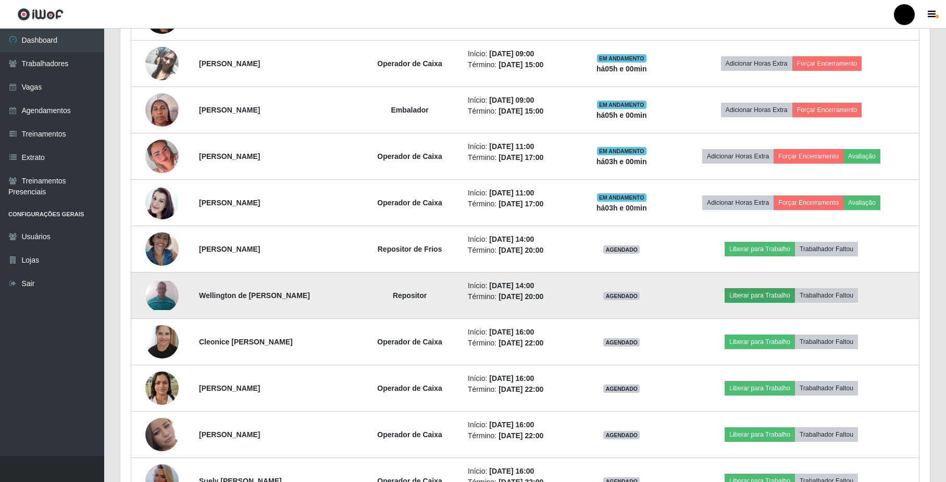  Describe the element at coordinates (162, 434) in the screenshot. I see `img: 1731001790391.jpeg` at that location.